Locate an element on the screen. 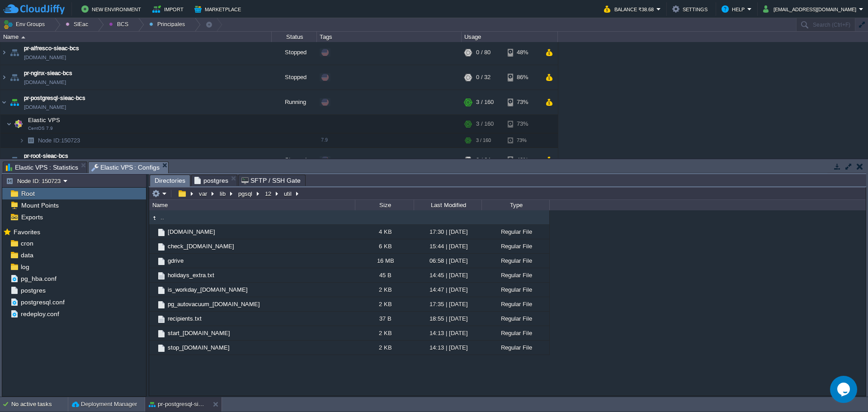 Image resolution: width=868 pixels, height=412 pixels. span: Mount Points is located at coordinates (40, 205).